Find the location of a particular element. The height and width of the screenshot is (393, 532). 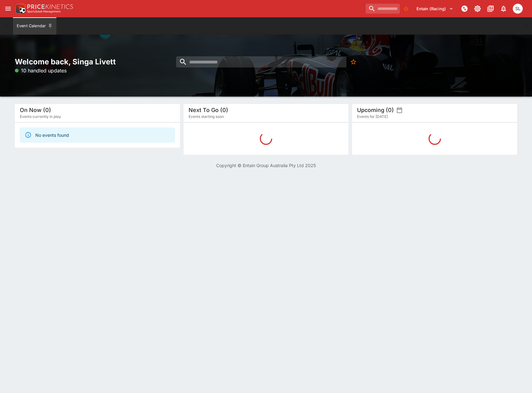

button: Documentation is located at coordinates (490, 9).